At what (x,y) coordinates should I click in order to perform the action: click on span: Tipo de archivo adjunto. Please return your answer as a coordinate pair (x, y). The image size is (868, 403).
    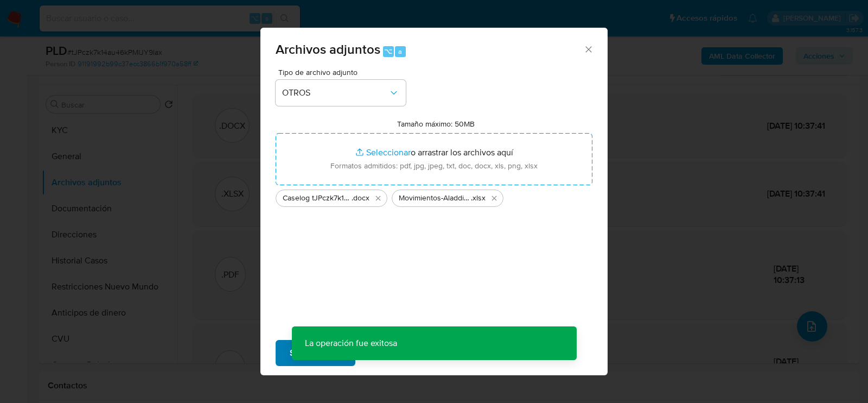
    Looking at the image, I should click on (344, 72).